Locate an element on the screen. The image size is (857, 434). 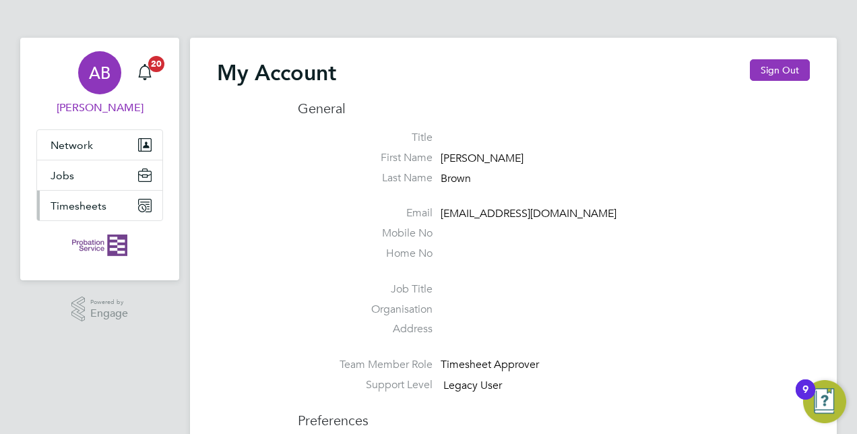
button: Sign Out is located at coordinates (780, 70).